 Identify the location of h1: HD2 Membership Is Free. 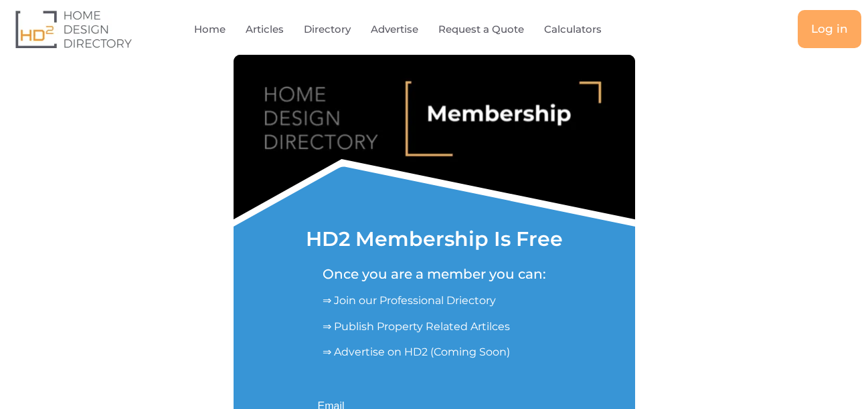
(434, 239).